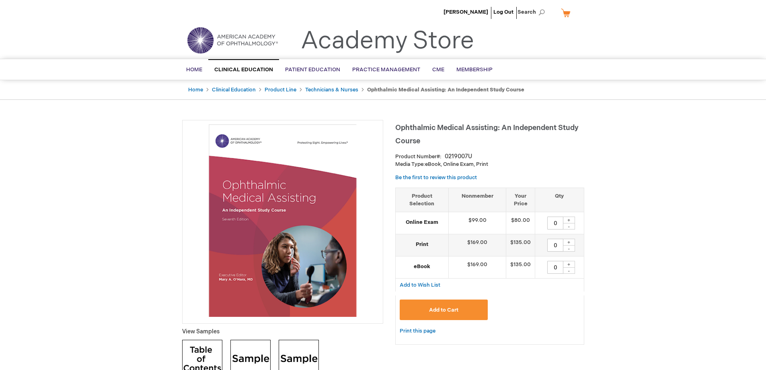 This screenshot has width=766, height=370. I want to click on strong: eBook, so click(422, 266).